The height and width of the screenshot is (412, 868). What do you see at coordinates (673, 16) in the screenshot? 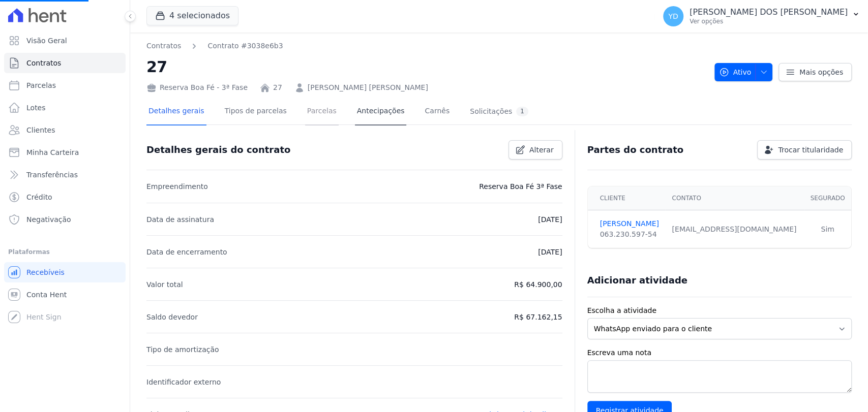
I see `span: YD` at bounding box center [673, 16].